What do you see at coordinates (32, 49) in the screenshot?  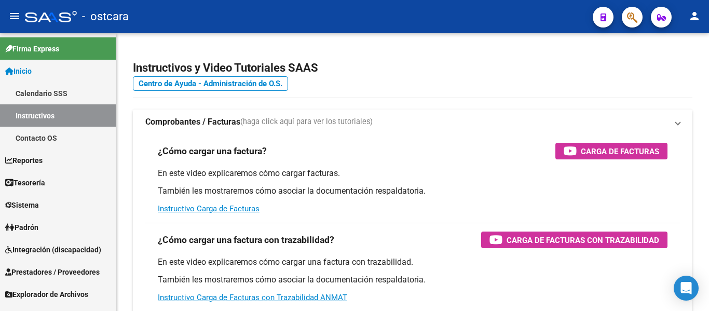 I see `span: Firma Express` at bounding box center [32, 49].